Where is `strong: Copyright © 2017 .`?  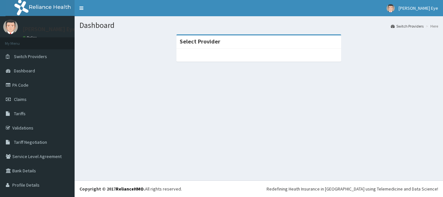
strong: Copyright © 2017 . is located at coordinates (112, 189).